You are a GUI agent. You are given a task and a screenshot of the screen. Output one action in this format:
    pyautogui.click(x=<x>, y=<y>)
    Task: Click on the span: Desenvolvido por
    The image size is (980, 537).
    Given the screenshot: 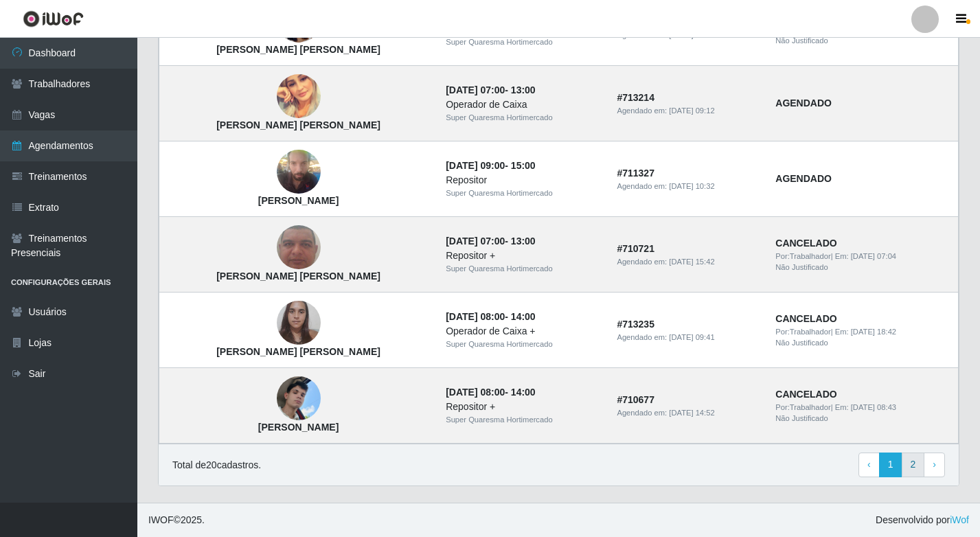 What is the action you would take?
    pyautogui.click(x=922, y=520)
    